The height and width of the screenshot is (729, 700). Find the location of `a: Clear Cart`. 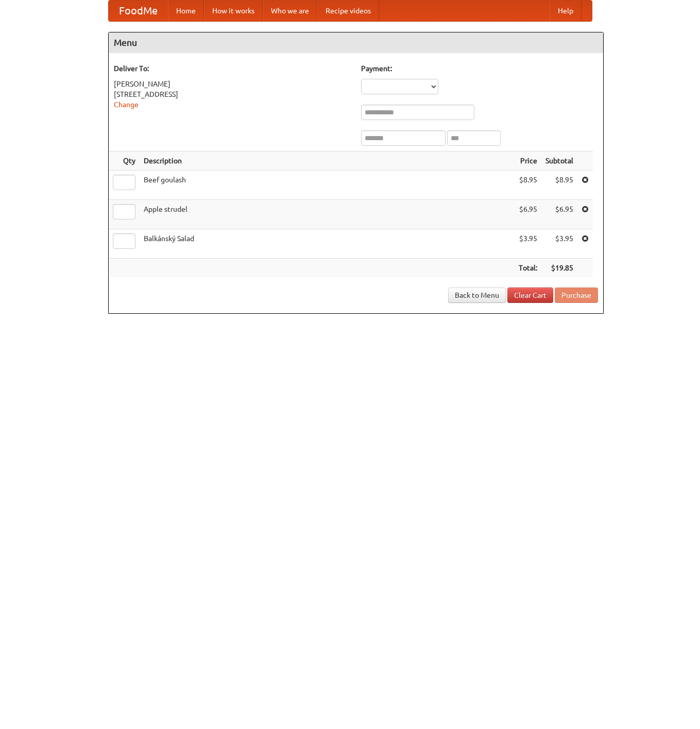

a: Clear Cart is located at coordinates (530, 295).